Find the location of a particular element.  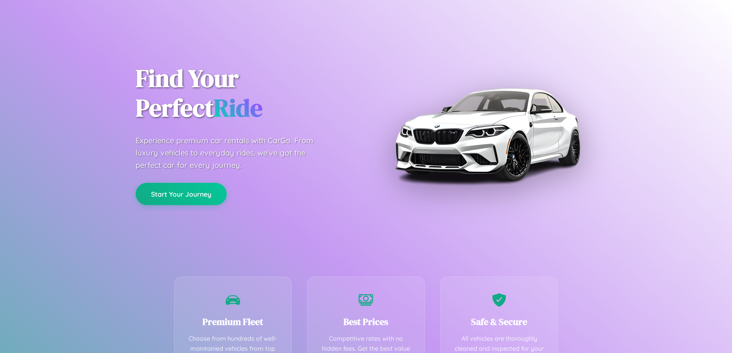

img: Premium BMW car rental vehicle is located at coordinates (487, 134).